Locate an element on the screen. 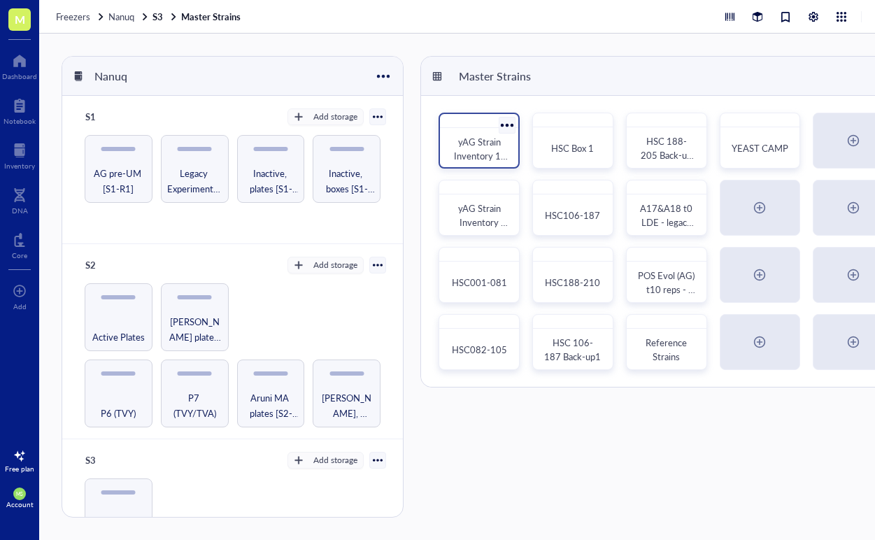  div: Account is located at coordinates (20, 505).